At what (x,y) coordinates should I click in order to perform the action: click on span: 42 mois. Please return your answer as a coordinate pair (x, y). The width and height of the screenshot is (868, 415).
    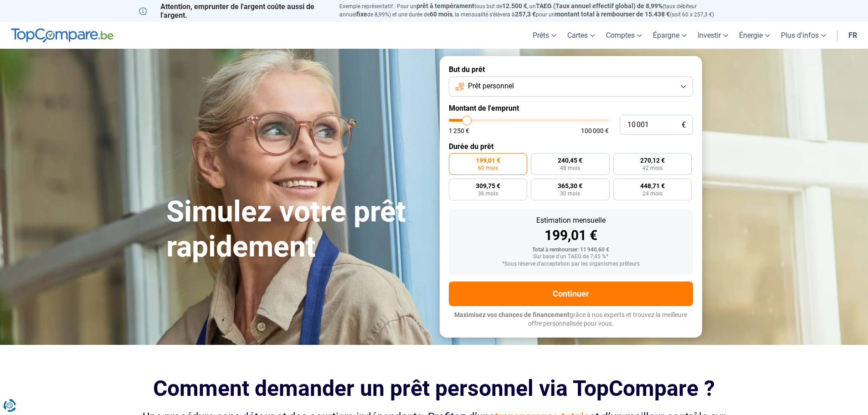
    Looking at the image, I should click on (652, 168).